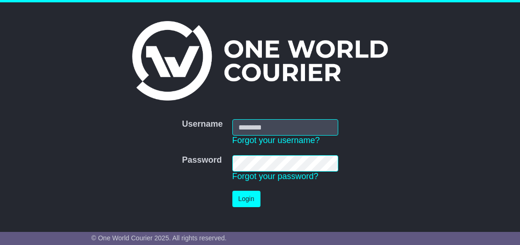 The image size is (520, 245). What do you see at coordinates (201, 161) in the screenshot?
I see `label: Password` at bounding box center [201, 161].